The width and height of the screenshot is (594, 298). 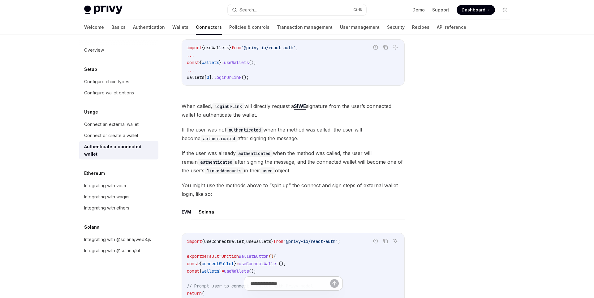 I want to click on div: Authenticate a connected wallet, so click(x=119, y=150).